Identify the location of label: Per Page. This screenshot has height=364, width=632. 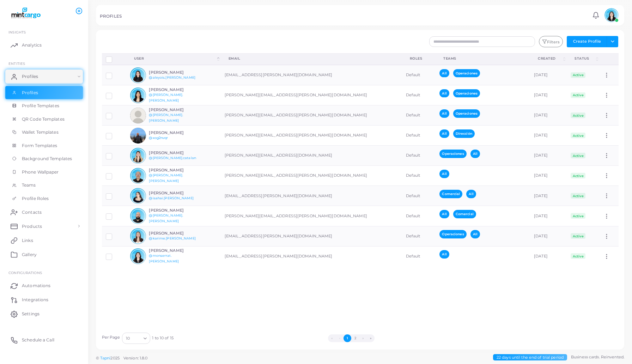
(111, 337).